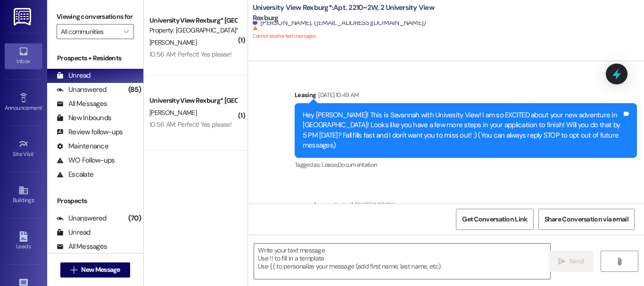 The width and height of the screenshot is (644, 286). I want to click on a: Buildings, so click(24, 195).